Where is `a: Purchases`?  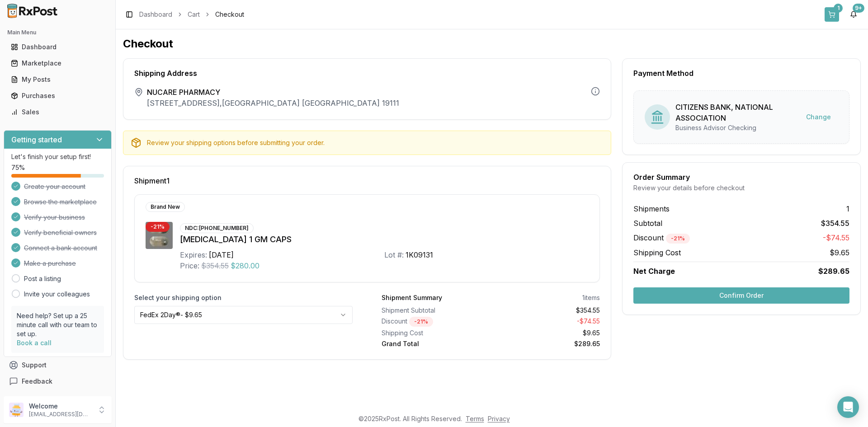
a: Purchases is located at coordinates (58, 95).